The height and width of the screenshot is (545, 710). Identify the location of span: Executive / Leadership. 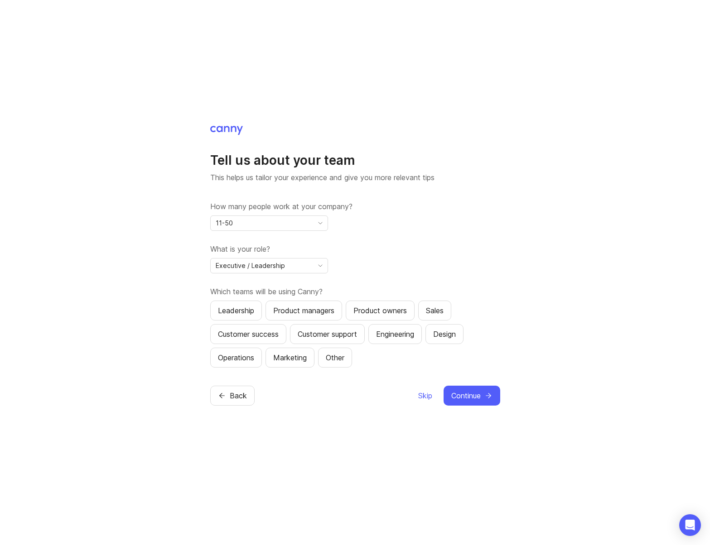
(250, 266).